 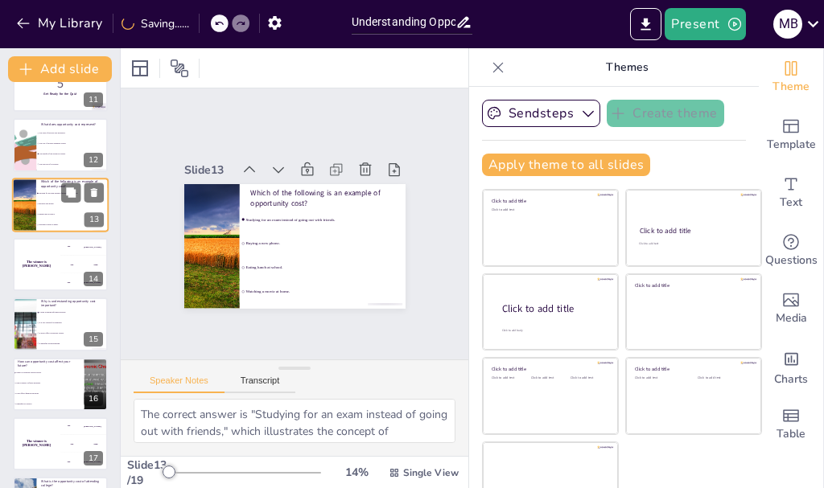 I want to click on span: Charts, so click(x=791, y=380).